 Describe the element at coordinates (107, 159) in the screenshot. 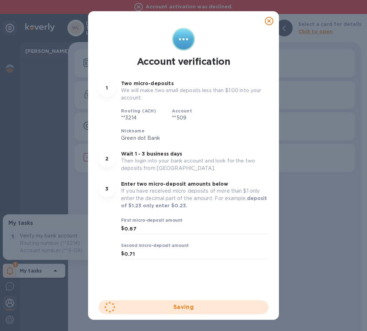

I see `p: 2` at that location.